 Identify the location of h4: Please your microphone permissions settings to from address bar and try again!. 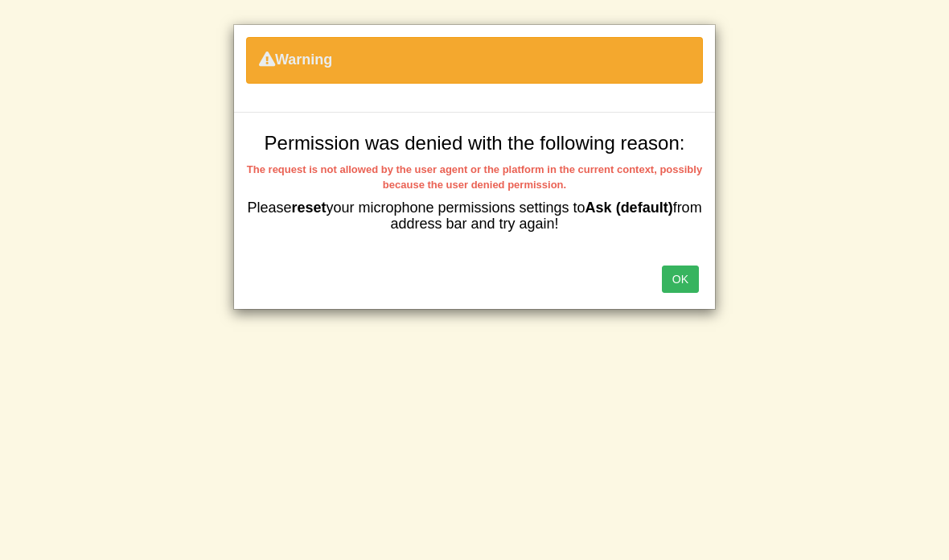
(474, 216).